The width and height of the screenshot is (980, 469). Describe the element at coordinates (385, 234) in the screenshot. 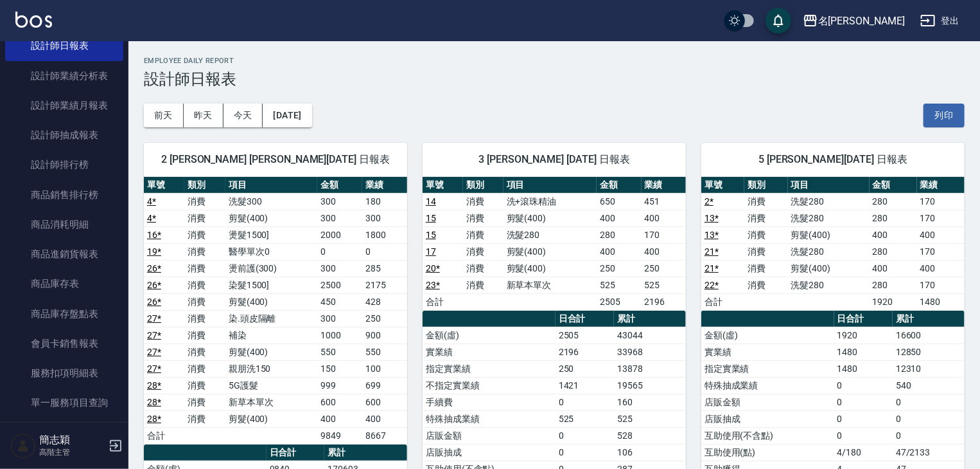

I see `td: 1800` at that location.